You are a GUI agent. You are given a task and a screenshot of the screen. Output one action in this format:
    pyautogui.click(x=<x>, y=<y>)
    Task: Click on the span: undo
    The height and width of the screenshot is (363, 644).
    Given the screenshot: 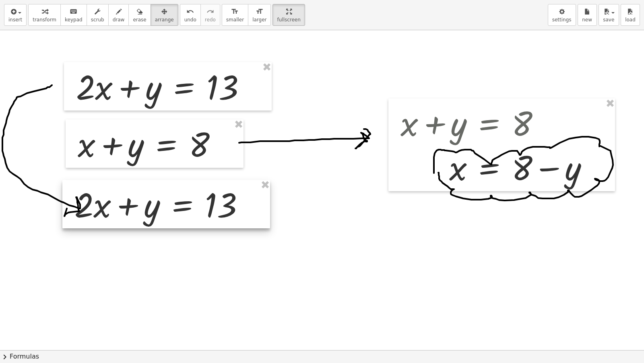 What is the action you would take?
    pyautogui.click(x=190, y=20)
    